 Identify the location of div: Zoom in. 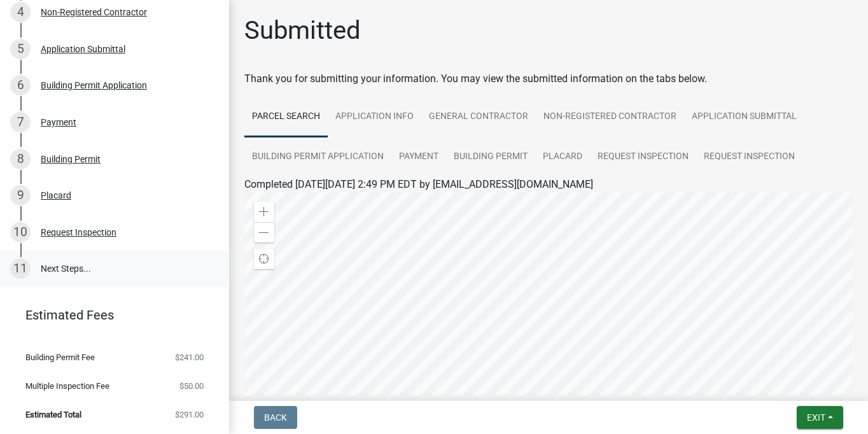
(264, 212).